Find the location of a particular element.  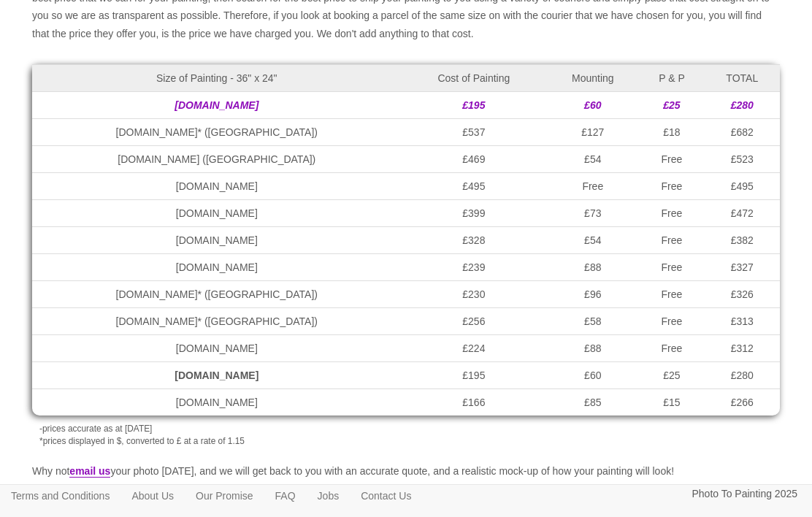

a: email us is located at coordinates (90, 470).